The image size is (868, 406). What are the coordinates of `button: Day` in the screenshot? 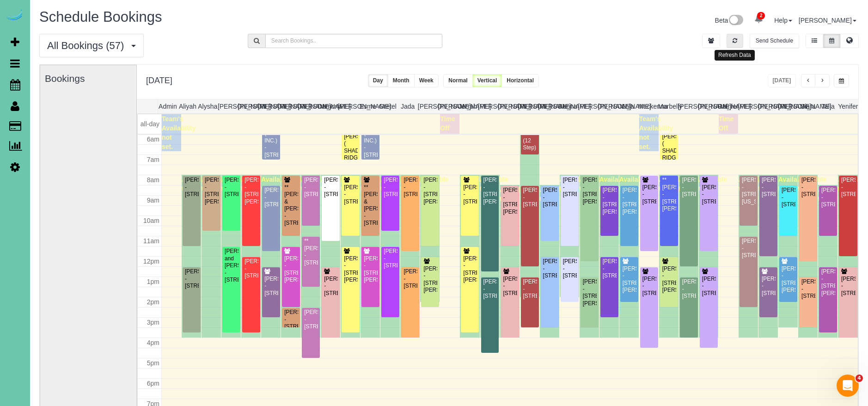 It's located at (378, 80).